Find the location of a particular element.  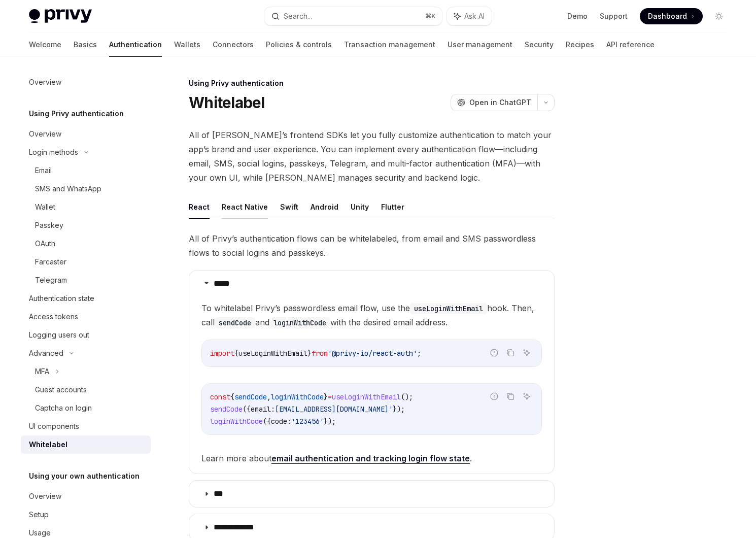

a: Guest accounts is located at coordinates (86, 390).